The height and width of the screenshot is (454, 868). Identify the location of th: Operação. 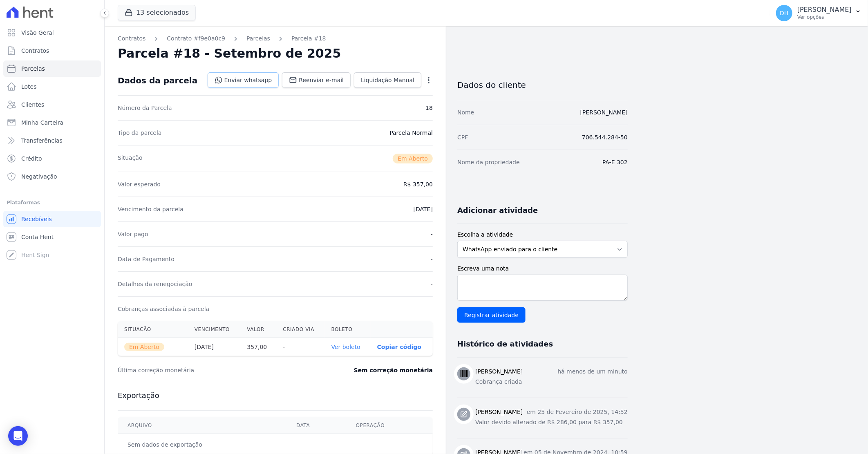
(390, 425).